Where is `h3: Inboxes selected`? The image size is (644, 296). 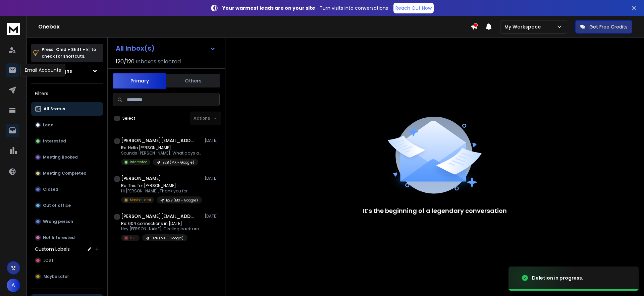
h3: Inboxes selected is located at coordinates (158, 62).